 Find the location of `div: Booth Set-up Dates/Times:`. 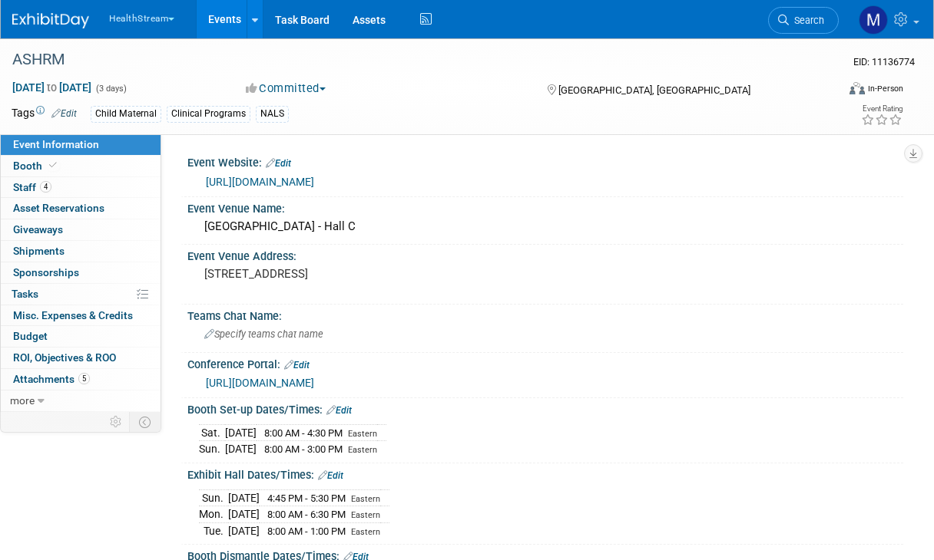

div: Booth Set-up Dates/Times: is located at coordinates (545, 408).